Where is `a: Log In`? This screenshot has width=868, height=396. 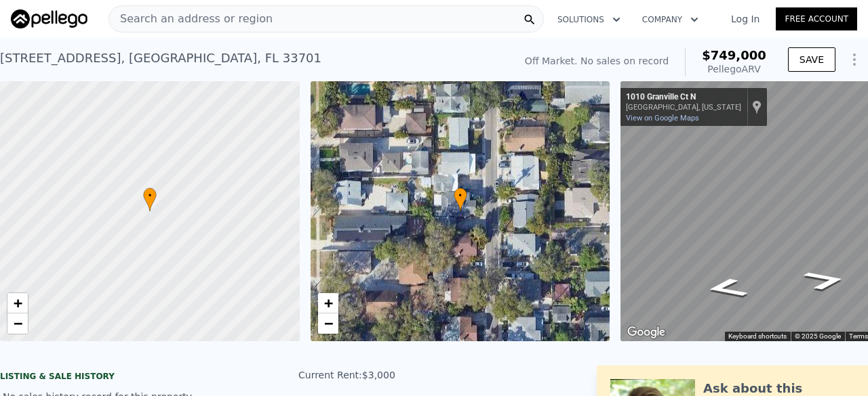
a: Log In is located at coordinates (745, 19).